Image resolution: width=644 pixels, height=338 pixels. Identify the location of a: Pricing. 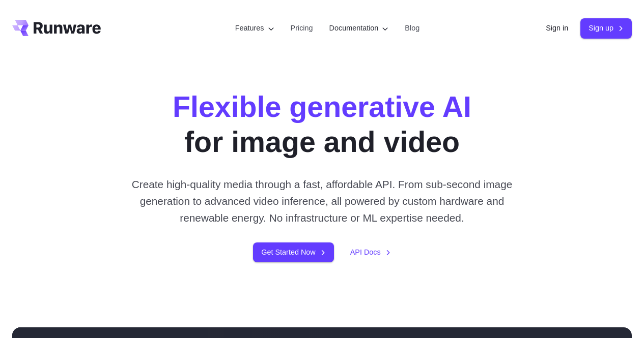
(302, 28).